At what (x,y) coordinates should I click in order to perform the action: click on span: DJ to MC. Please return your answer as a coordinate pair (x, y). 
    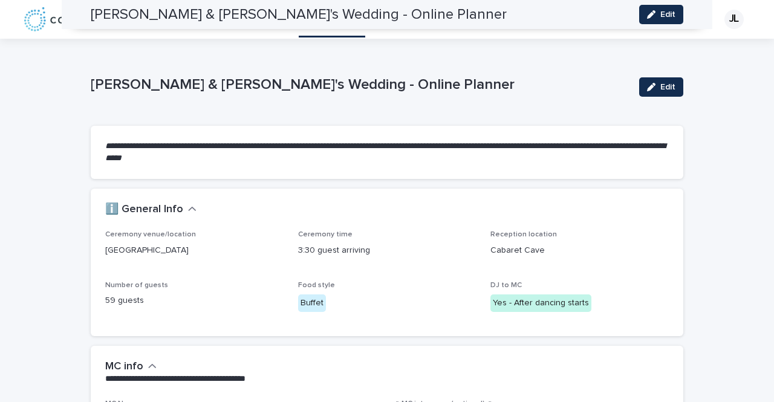
    Looking at the image, I should click on (506, 285).